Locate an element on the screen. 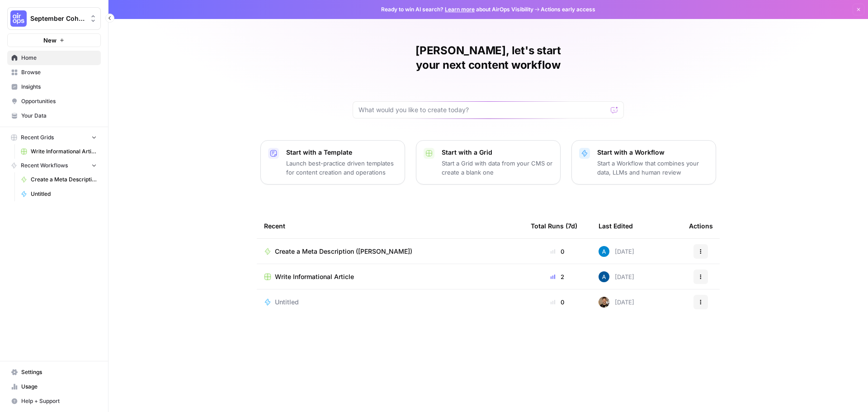  p: Start a Workflow that combines your data, LLMs and human review is located at coordinates (653, 168).